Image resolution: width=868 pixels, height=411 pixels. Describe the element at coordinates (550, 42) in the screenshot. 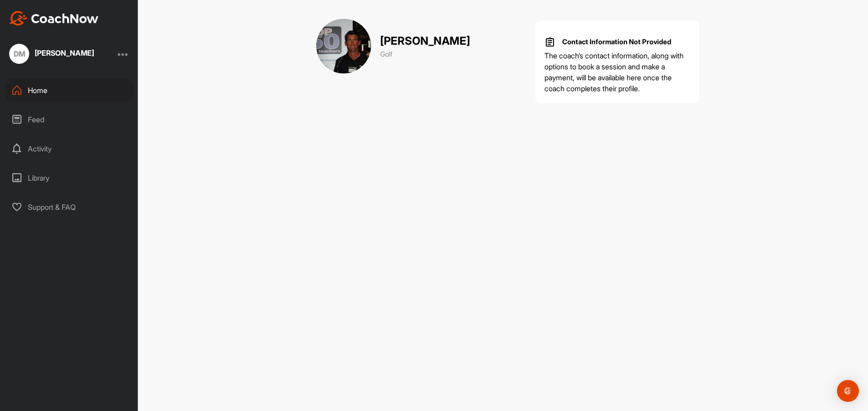

I see `img: info` at that location.